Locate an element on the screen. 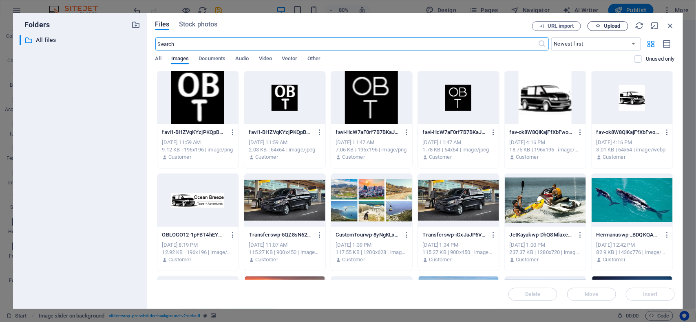  span: Upload is located at coordinates (612, 26).